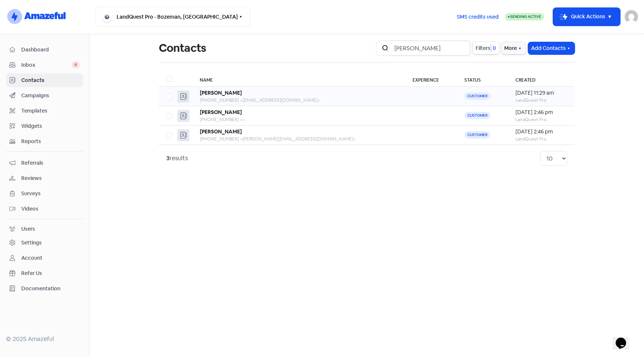 Image resolution: width=644 pixels, height=357 pixels. Describe the element at coordinates (482, 79) in the screenshot. I see `th: Status` at that location.